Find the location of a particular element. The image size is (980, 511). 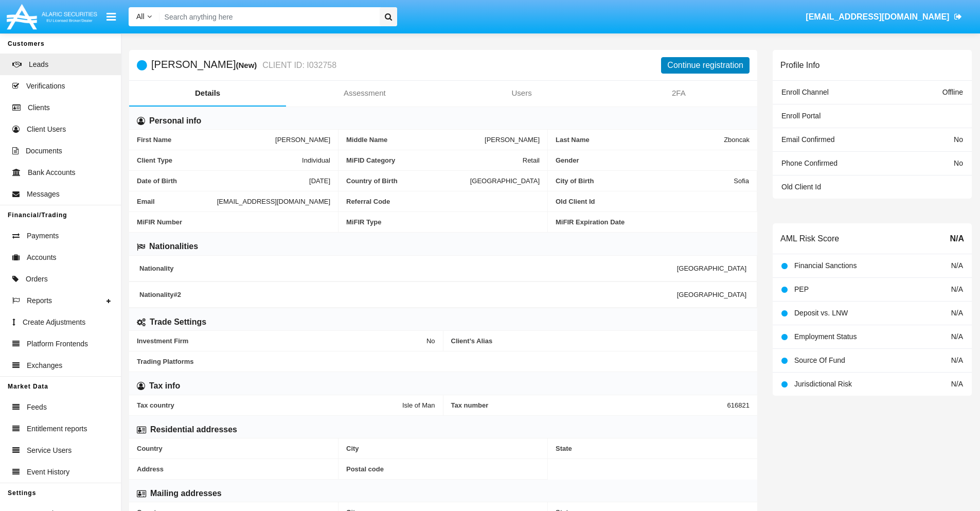

span: Enroll Portal is located at coordinates (801, 116).